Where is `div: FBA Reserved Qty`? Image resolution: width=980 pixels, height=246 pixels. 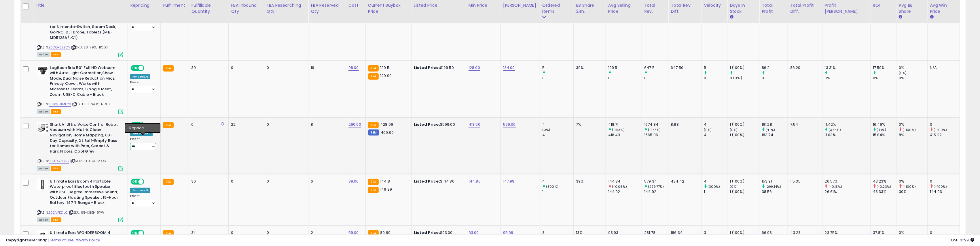
div: FBA Reserved Qty is located at coordinates (327, 9).